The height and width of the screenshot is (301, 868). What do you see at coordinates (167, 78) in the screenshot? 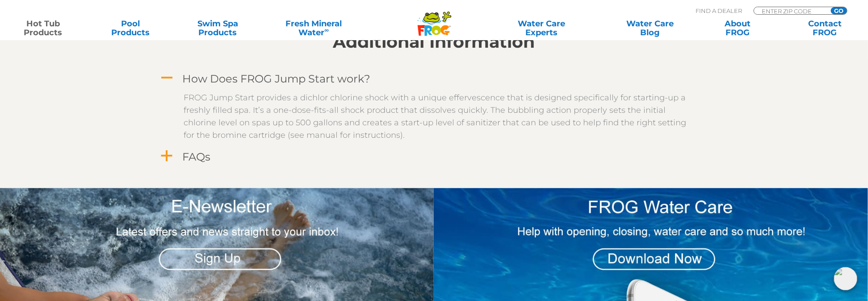
I see `span: A` at bounding box center [167, 78].